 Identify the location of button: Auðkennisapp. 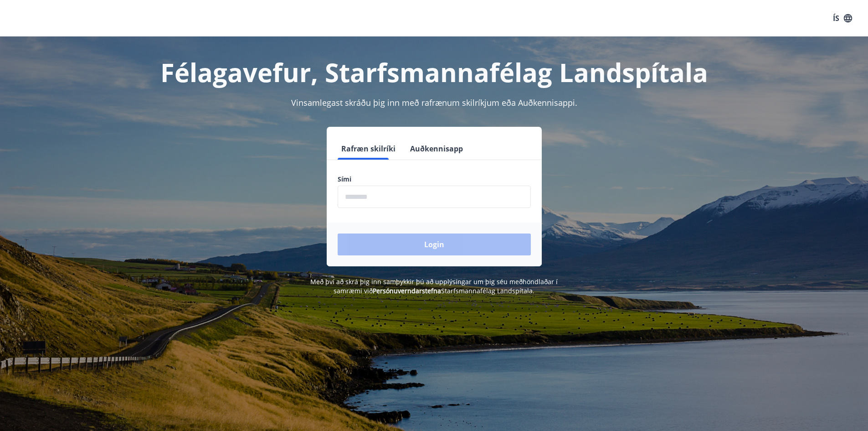
(436, 149).